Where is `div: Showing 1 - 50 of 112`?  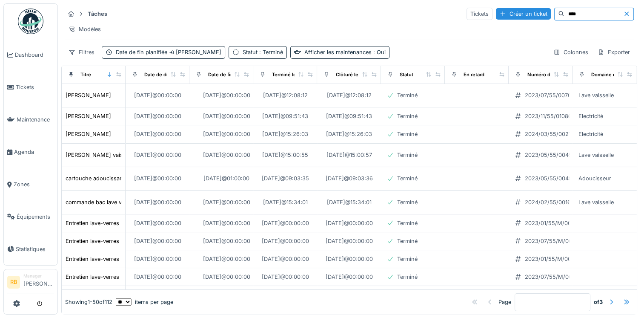 div: Showing 1 - 50 of 112 is located at coordinates (89, 302).